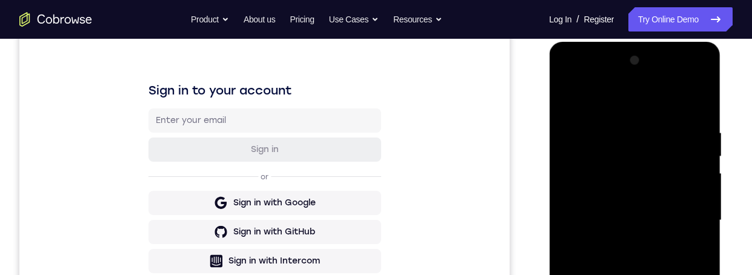  What do you see at coordinates (245, 92) in the screenshot?
I see `h1: Sign in to your account` at bounding box center [245, 92].